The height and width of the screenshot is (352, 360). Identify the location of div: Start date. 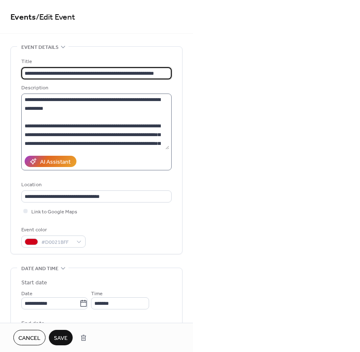
(34, 282).